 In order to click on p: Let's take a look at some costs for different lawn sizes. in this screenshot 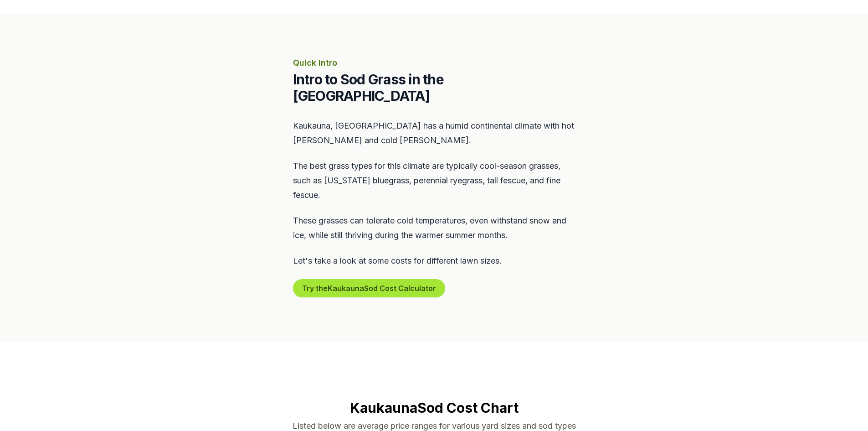, I will do `click(434, 261)`.